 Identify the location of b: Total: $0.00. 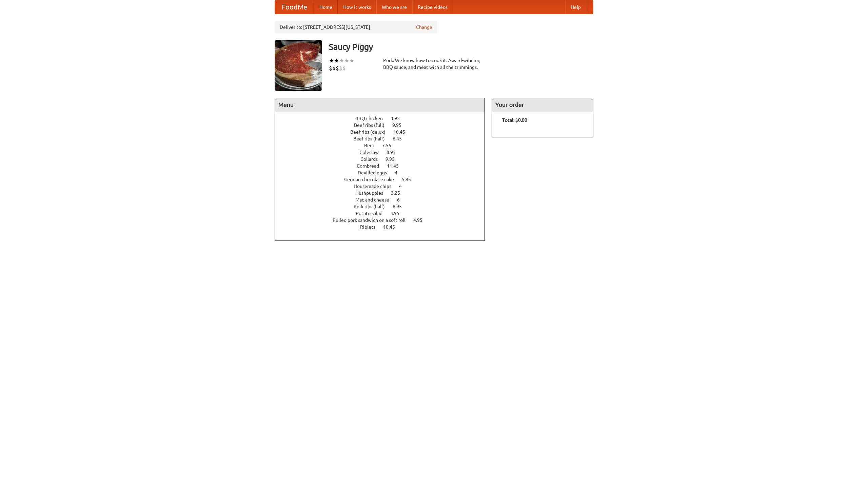
(515, 120).